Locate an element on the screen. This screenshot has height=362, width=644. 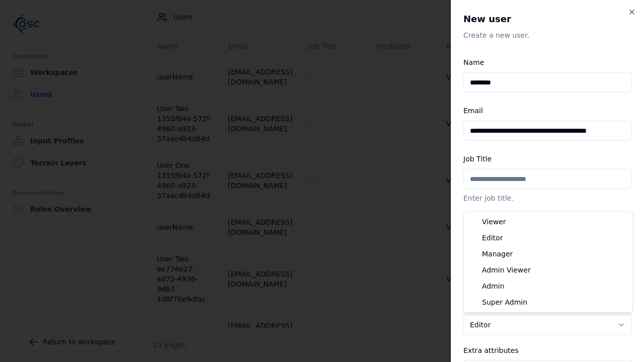
span: Super Admin is located at coordinates (504, 302).